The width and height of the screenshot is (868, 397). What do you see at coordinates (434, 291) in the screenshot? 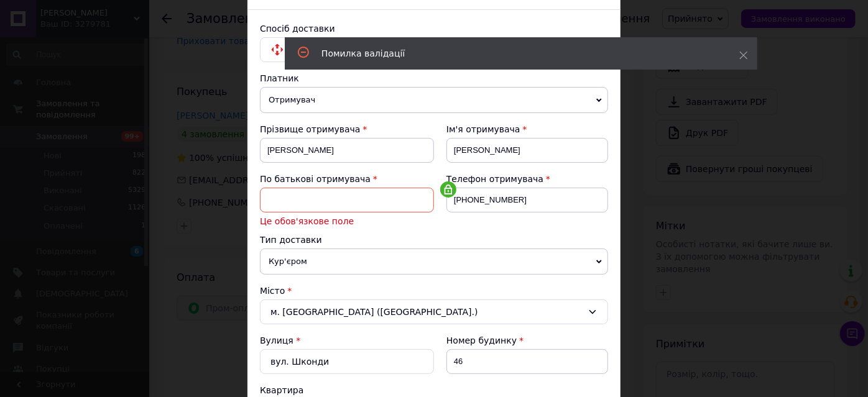
I see `div: Місто` at bounding box center [434, 291].